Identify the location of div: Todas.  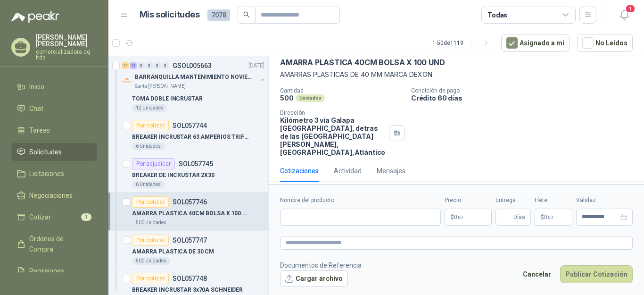
(497, 16).